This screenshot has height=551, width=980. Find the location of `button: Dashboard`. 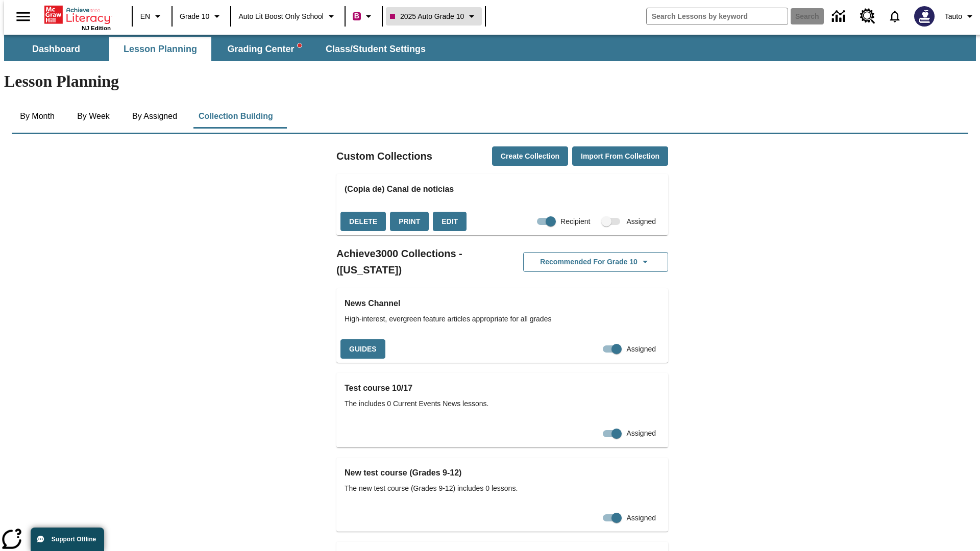

button: Dashboard is located at coordinates (56, 49).